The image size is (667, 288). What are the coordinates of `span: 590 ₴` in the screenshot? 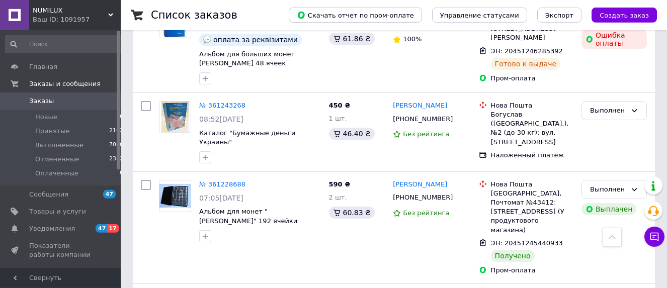 It's located at (340, 184).